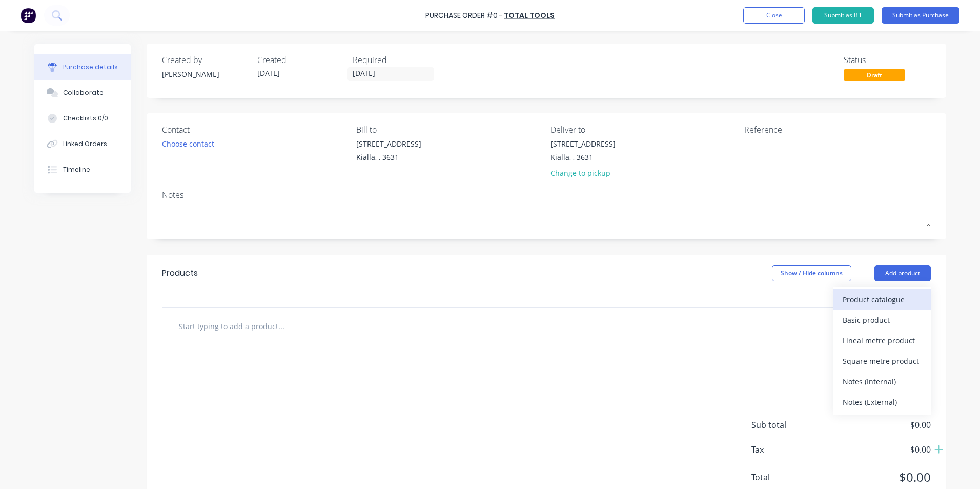 This screenshot has width=980, height=489. What do you see at coordinates (882, 300) in the screenshot?
I see `div: Product catalogue` at bounding box center [882, 300].